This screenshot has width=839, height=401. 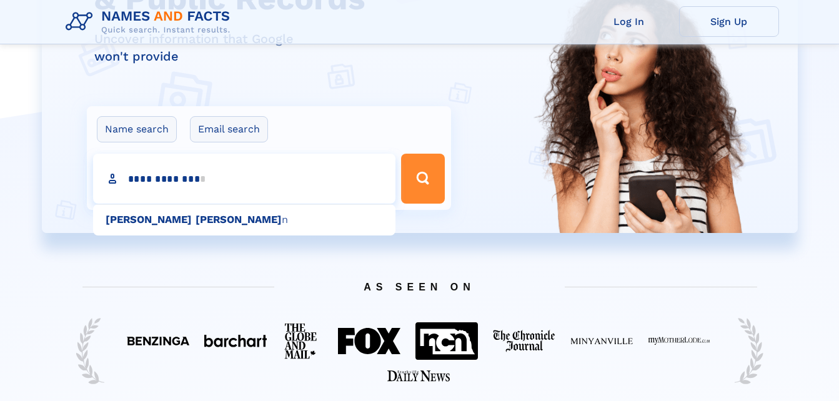 I want to click on span: AS SEEN ON, so click(x=420, y=287).